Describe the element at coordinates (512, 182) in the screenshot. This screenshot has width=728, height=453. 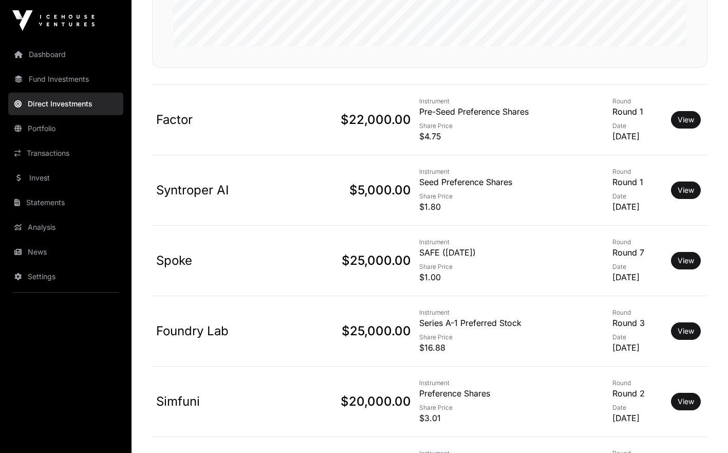
I see `p: Seed Preference Shares` at that location.